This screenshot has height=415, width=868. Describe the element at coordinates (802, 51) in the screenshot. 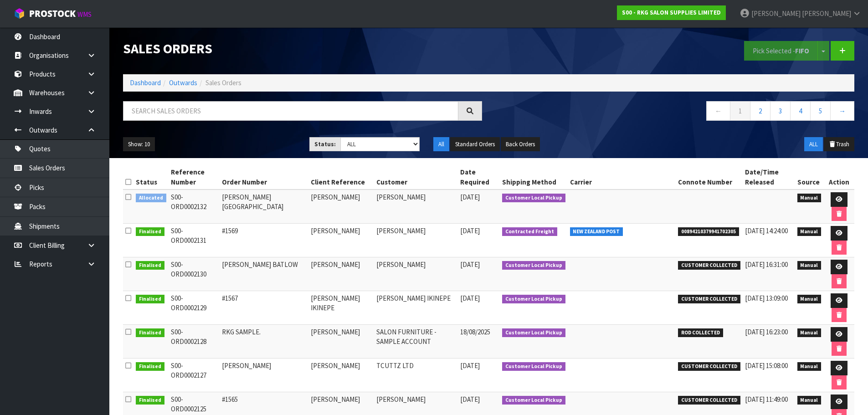

I see `strong: FIFO` at that location.